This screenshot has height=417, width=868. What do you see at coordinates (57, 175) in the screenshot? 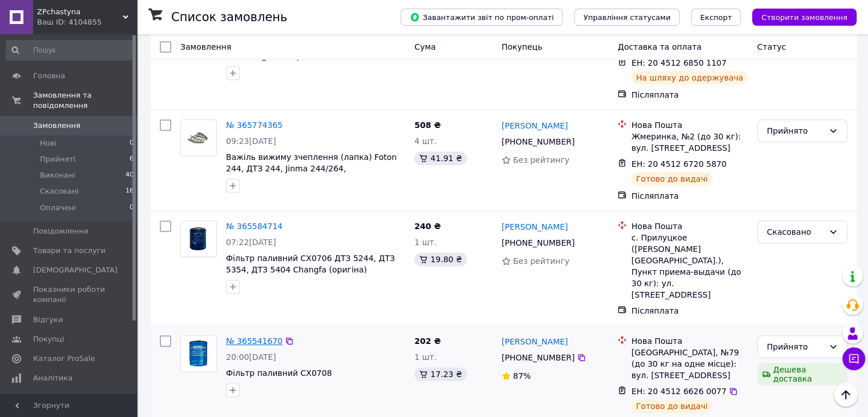
I see `span: Виконані` at bounding box center [57, 175].